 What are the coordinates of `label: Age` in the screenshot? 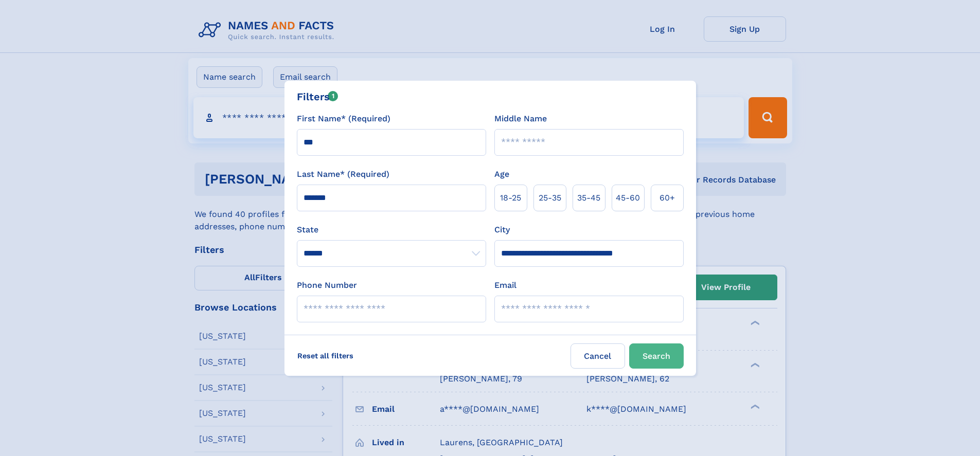 It's located at (502, 174).